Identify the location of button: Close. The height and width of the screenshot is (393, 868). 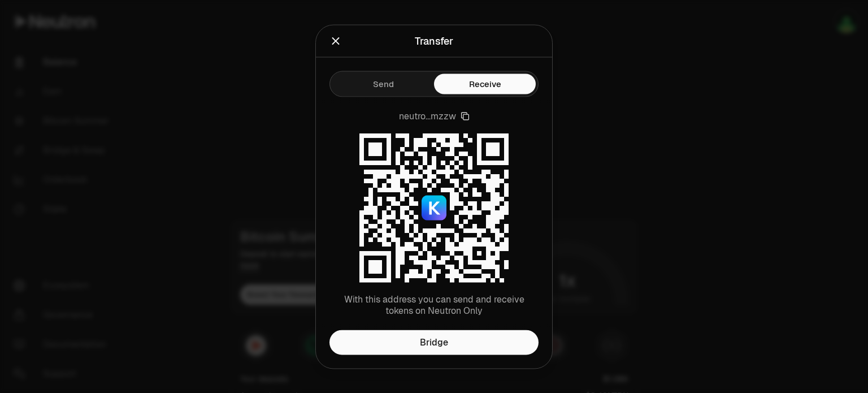
(336, 41).